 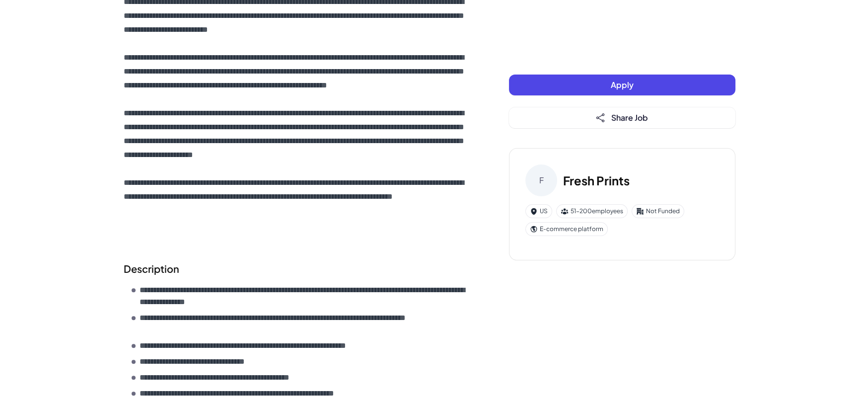 I want to click on h3: Fresh Prints, so click(x=597, y=180).